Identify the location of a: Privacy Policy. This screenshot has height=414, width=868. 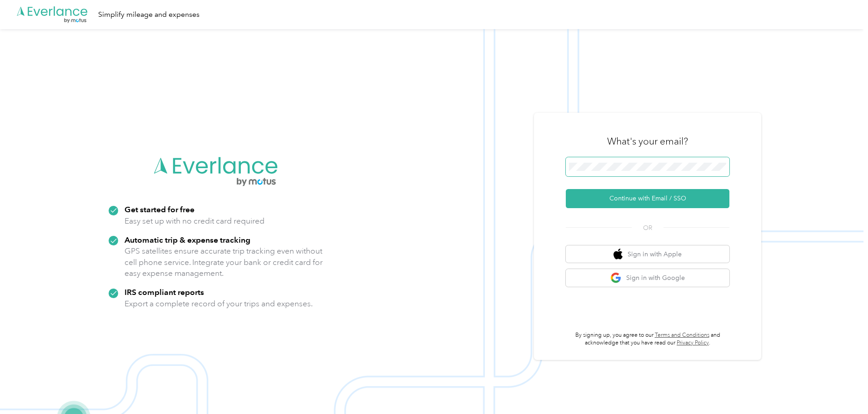
(693, 343).